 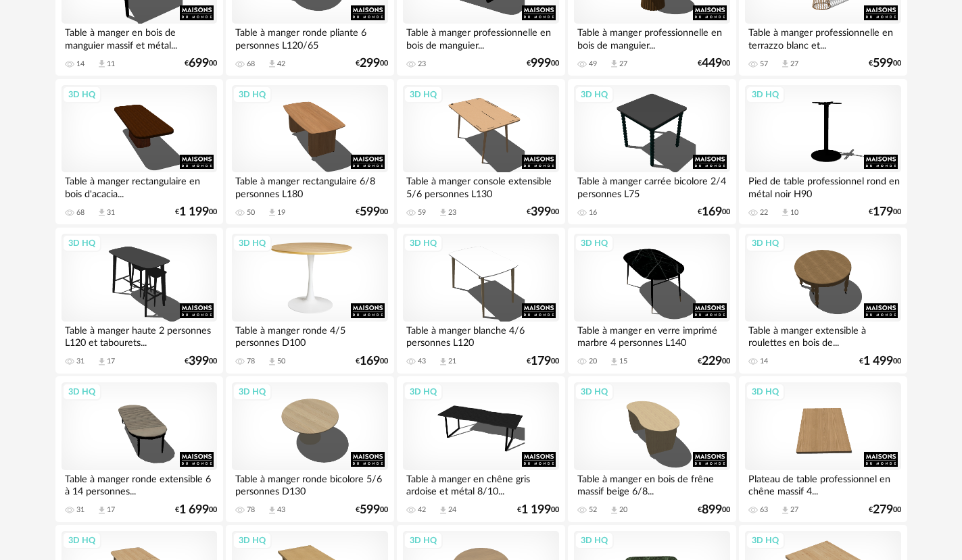 I want to click on div: 11, so click(x=111, y=64).